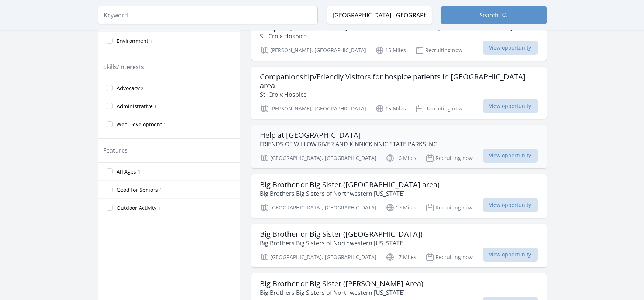 The height and width of the screenshot is (300, 644). What do you see at coordinates (110, 88) in the screenshot?
I see `input: Advocacy 2` at bounding box center [110, 88].